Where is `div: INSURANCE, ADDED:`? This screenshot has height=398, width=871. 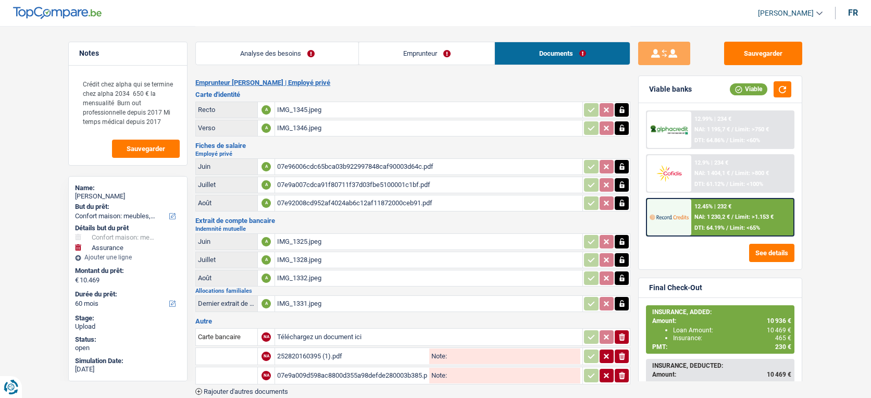
div: INSURANCE, ADDED: is located at coordinates (722, 312).